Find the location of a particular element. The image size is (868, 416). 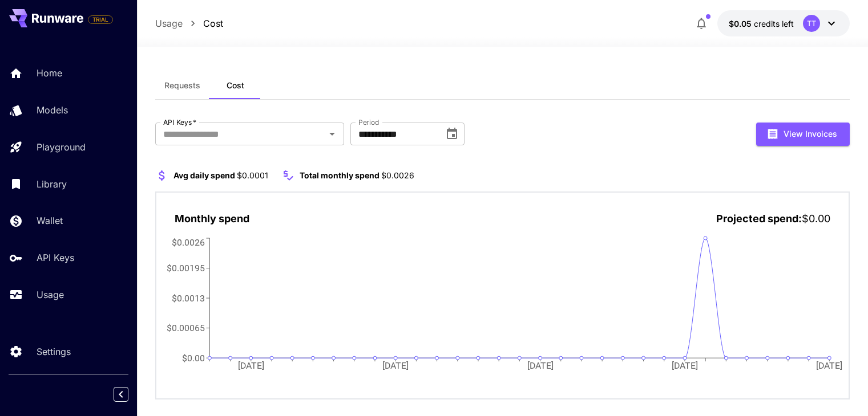

button: $0.05TT is located at coordinates (783, 23).